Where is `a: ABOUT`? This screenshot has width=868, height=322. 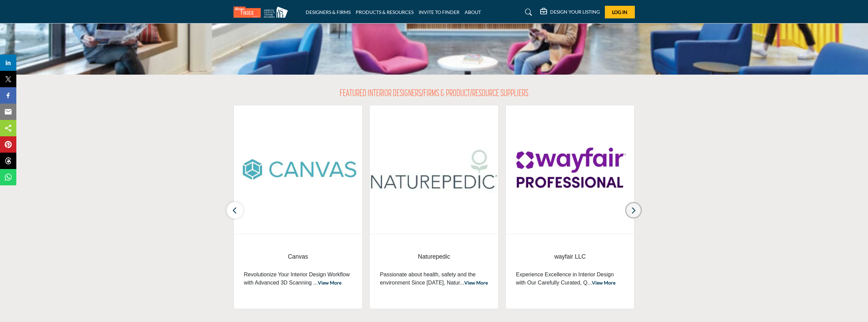 a: ABOUT is located at coordinates (473, 12).